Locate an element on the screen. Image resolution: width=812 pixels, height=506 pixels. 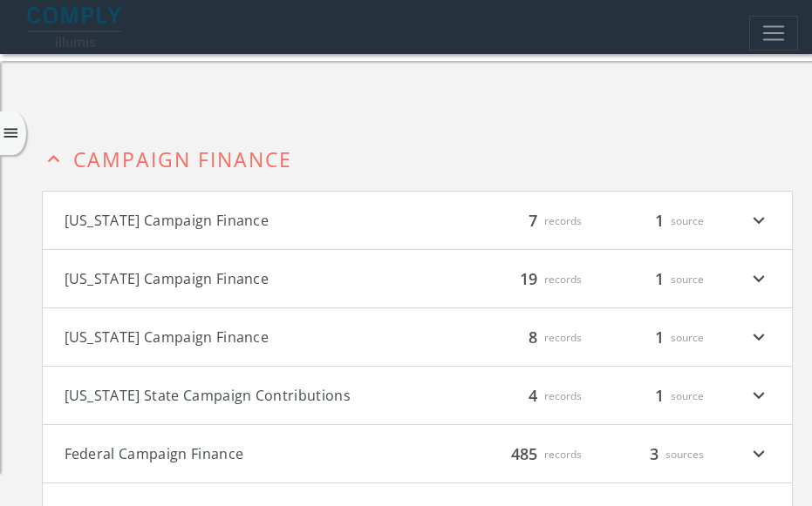
span: 485 is located at coordinates (524, 453).